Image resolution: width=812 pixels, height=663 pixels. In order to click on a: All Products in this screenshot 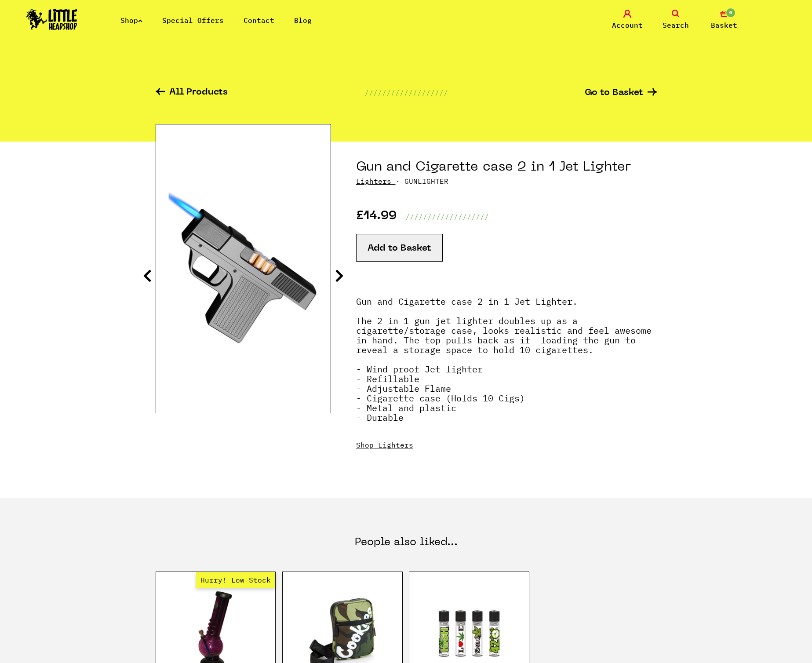, I will do `click(192, 93)`.